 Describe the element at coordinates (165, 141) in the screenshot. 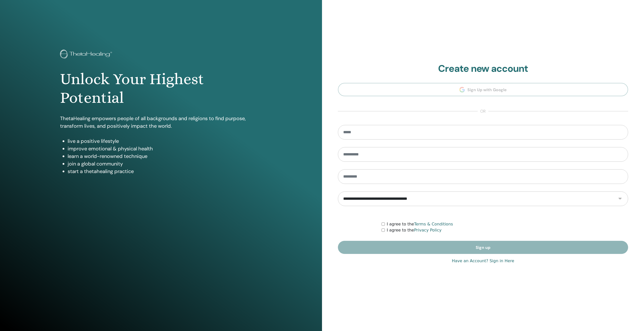

I see `li: live a positive lifestyle` at that location.